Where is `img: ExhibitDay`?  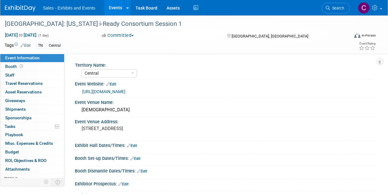 img: ExhibitDay is located at coordinates (20, 8).